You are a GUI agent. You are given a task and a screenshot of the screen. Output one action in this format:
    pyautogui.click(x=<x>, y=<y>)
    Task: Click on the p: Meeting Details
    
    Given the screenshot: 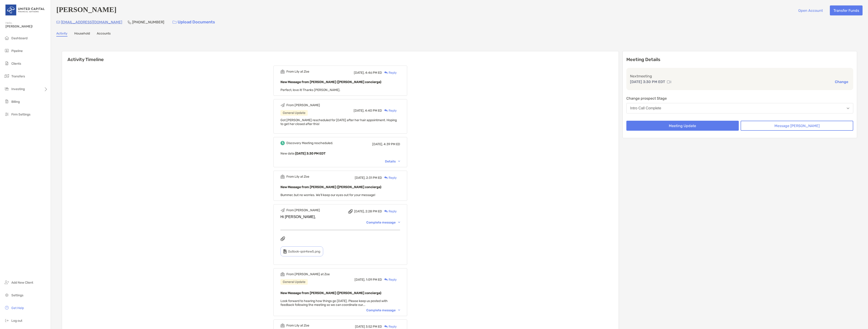 What is the action you would take?
    pyautogui.click(x=740, y=60)
    